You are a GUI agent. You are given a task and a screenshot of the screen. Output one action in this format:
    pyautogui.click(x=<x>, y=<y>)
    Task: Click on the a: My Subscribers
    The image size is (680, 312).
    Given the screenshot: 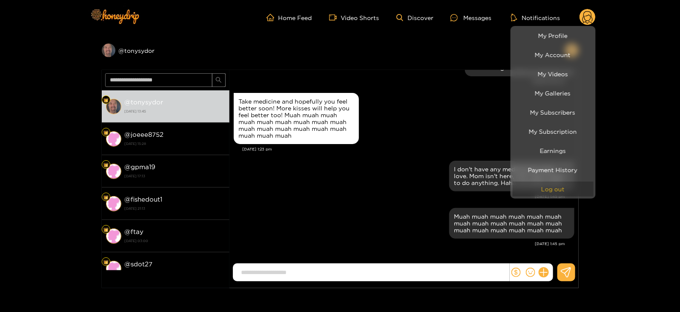 What is the action you would take?
    pyautogui.click(x=553, y=112)
    